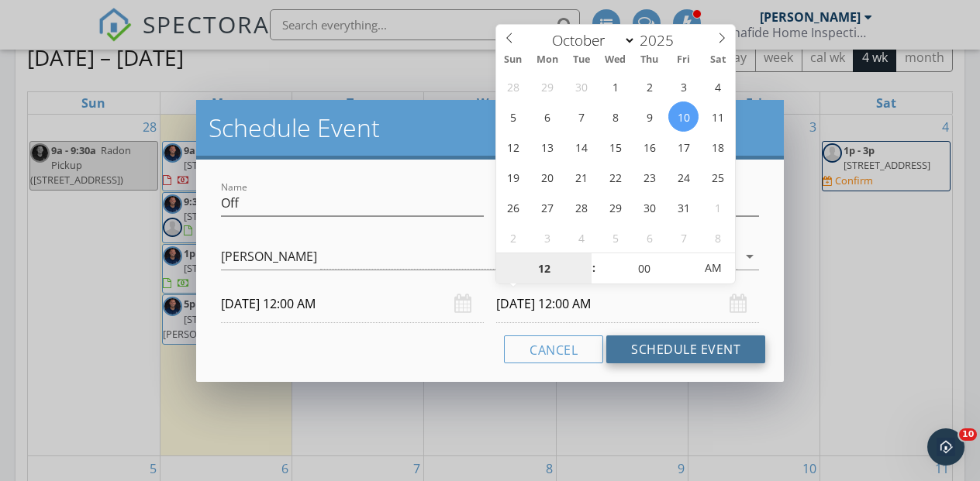  I want to click on span: 10, so click(968, 435).